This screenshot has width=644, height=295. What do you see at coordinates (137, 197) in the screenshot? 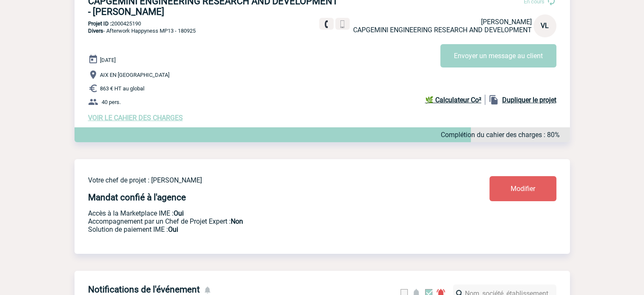
I see `h4: Mandat confié à l'agence` at bounding box center [137, 197].